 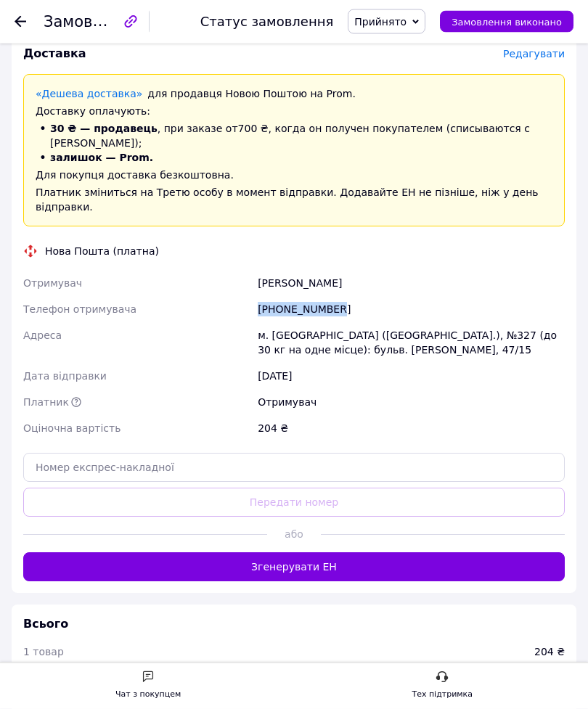 I want to click on span: Всього, so click(x=46, y=625).